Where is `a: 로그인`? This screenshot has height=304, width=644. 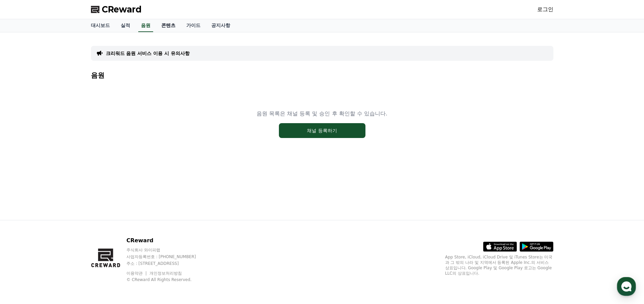 a: 로그인 is located at coordinates (546, 10).